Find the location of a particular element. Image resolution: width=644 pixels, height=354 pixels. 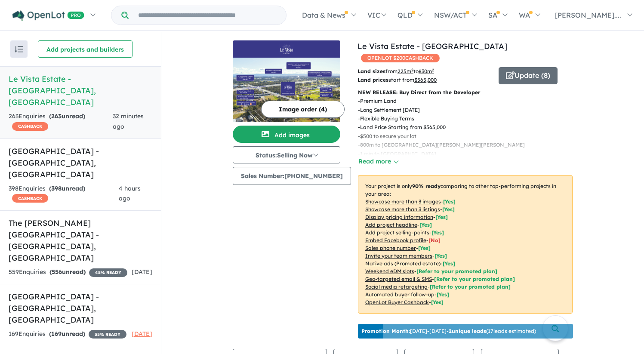

u: Invite your team members is located at coordinates (399, 256).